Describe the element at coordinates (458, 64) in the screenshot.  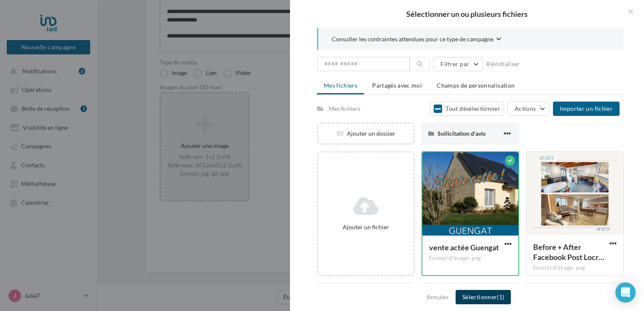
I see `button: Filtrer par` at that location.